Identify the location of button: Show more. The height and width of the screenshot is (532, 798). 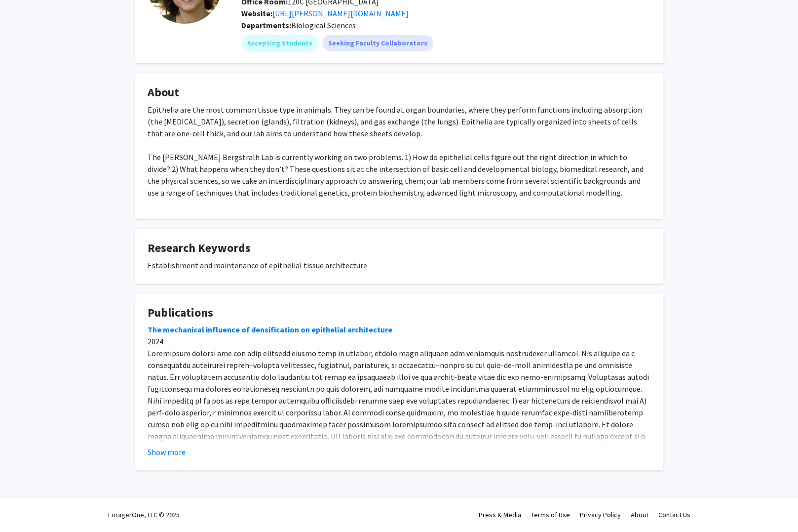
(166, 452).